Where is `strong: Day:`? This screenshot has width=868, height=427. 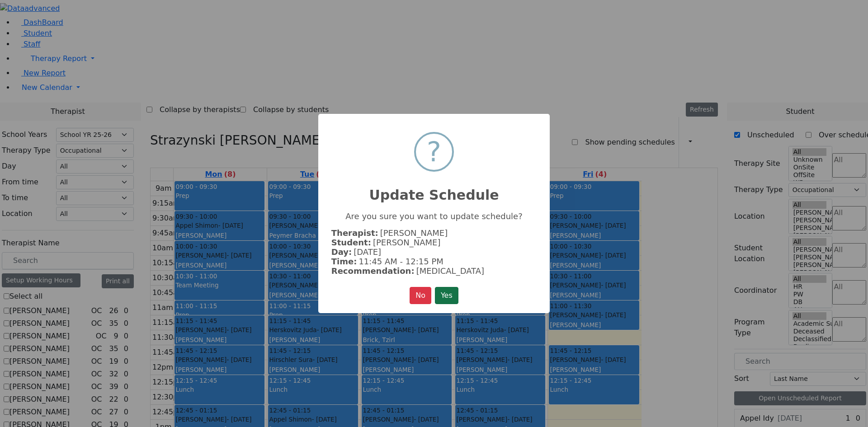
strong: Day: is located at coordinates (342, 252).